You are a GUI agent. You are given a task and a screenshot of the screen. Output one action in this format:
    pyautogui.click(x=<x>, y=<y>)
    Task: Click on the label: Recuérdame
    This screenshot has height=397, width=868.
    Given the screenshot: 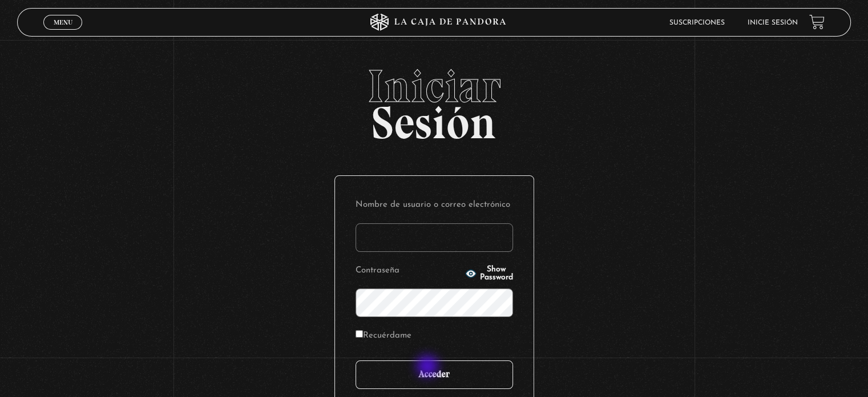 What is the action you would take?
    pyautogui.click(x=384, y=336)
    